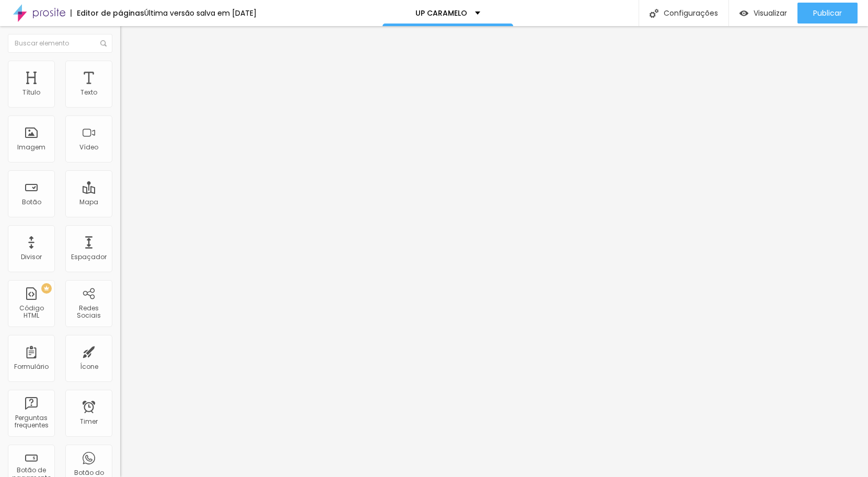 This screenshot has width=868, height=477. I want to click on div: Texto, so click(89, 92).